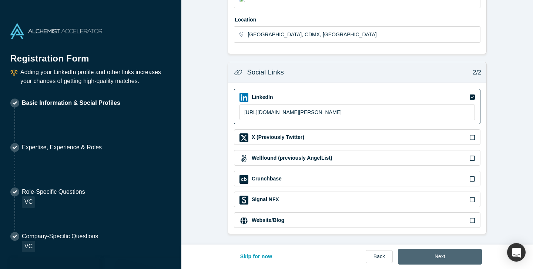 The height and width of the screenshot is (269, 533). I want to click on h3: Social Links, so click(265, 72).